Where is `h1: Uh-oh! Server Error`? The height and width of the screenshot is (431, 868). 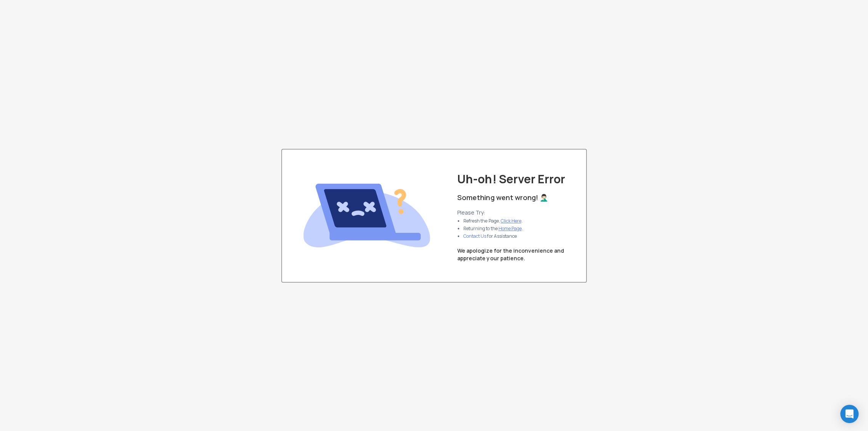 h1: Uh-oh! Server Error is located at coordinates (511, 179).